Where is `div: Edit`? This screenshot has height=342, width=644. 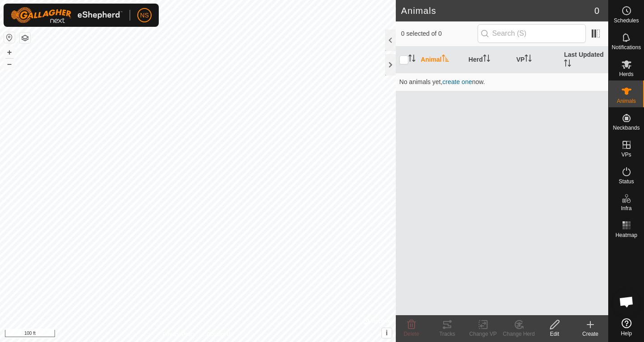
div: Edit is located at coordinates (554, 334).